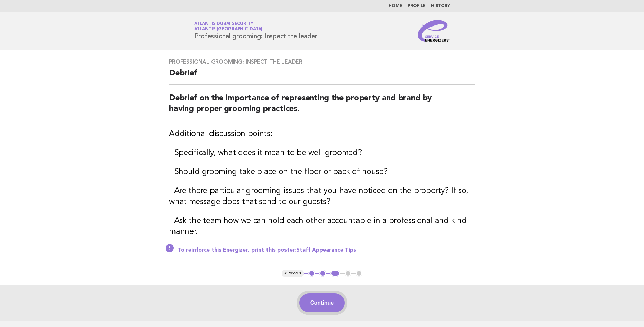 The image size is (644, 327). Describe the element at coordinates (335, 273) in the screenshot. I see `button: 3` at that location.